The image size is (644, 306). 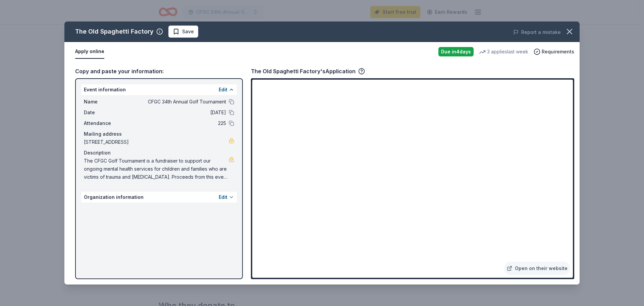 I want to click on div: Mailing address, so click(x=159, y=134).